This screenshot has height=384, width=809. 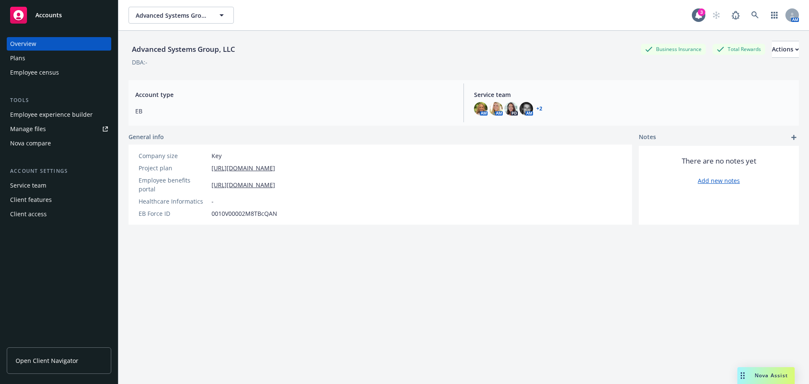 What do you see at coordinates (59, 58) in the screenshot?
I see `a: Plans` at bounding box center [59, 58].